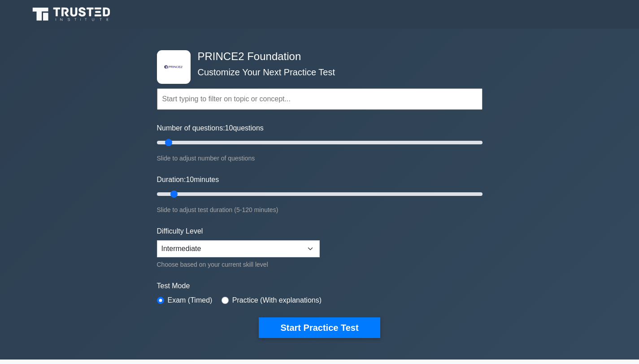 This screenshot has height=364, width=639. I want to click on div: Slide to adjust test duration (5-120 minutes), so click(320, 210).